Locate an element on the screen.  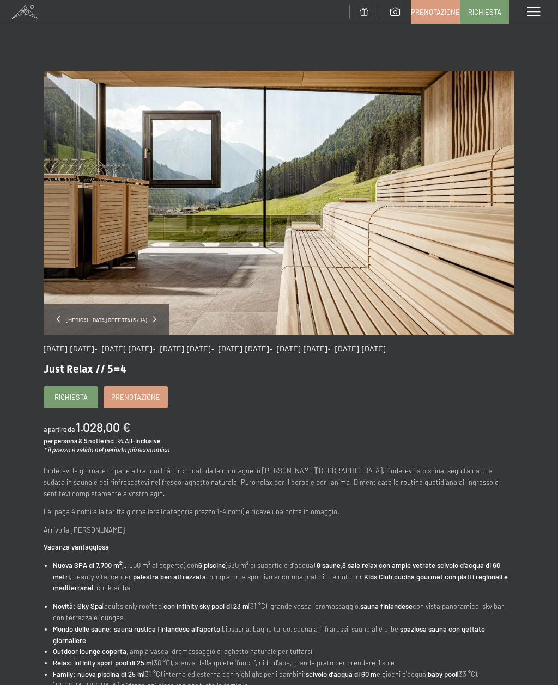
strong: baby pool is located at coordinates (442, 675).